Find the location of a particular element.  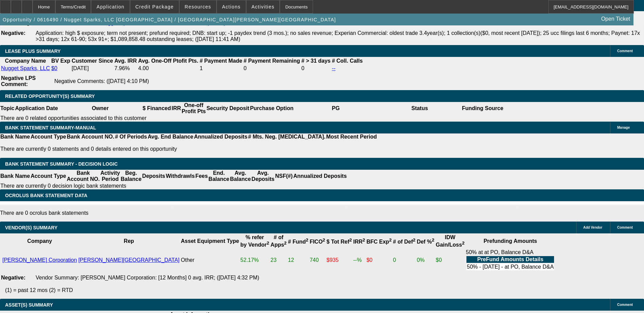

span: Manage is located at coordinates (623, 127).